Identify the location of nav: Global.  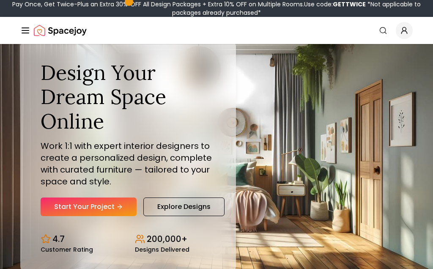
(216, 30).